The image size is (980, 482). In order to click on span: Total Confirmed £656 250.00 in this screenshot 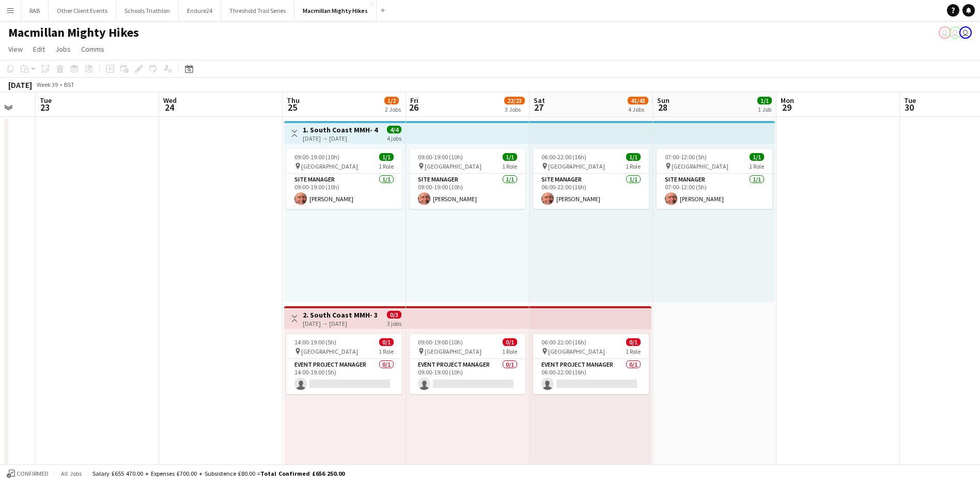, I will do `click(302, 473)`.